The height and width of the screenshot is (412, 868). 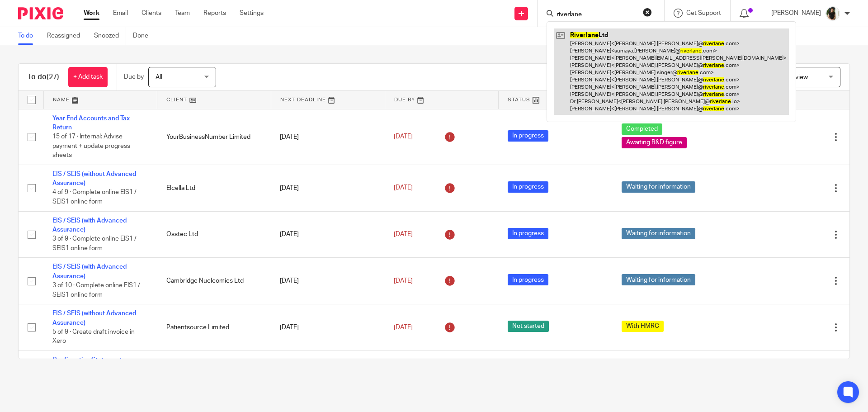 What do you see at coordinates (214, 188) in the screenshot?
I see `td: Elcella Ltd` at bounding box center [214, 188].